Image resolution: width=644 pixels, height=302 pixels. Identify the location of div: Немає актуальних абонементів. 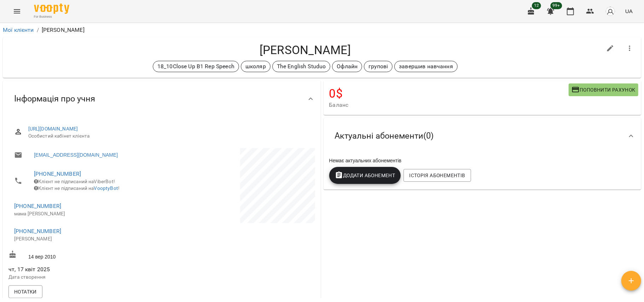
(482, 160).